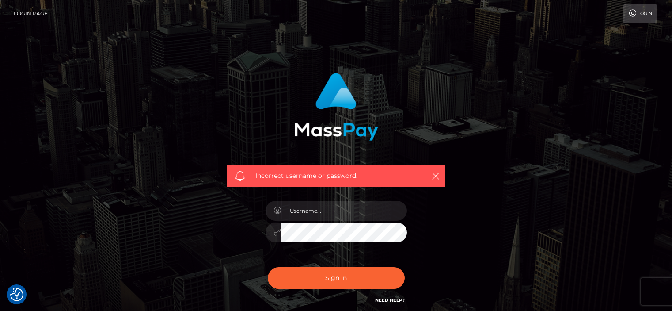 The image size is (672, 311). What do you see at coordinates (30, 14) in the screenshot?
I see `a: Login Page` at bounding box center [30, 14].